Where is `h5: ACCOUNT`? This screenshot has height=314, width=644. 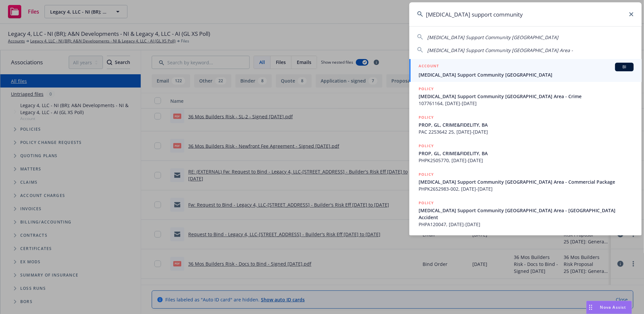 h5: ACCOUNT is located at coordinates (429, 66).